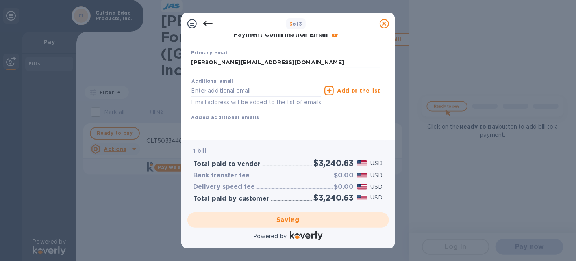  What do you see at coordinates (281, 35) in the screenshot?
I see `h3: Payment Confirmation Email` at bounding box center [281, 35].